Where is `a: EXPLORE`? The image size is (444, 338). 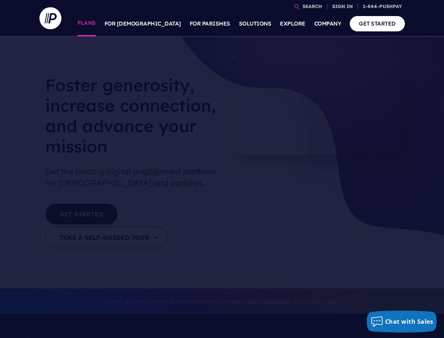
a: EXPLORE is located at coordinates (292, 24).